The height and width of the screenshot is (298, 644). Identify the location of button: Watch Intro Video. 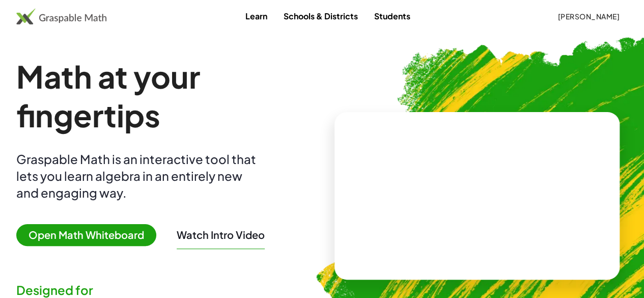
(221, 235).